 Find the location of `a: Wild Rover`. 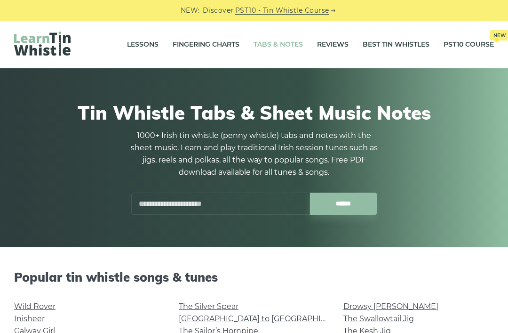

a: Wild Rover is located at coordinates (35, 306).